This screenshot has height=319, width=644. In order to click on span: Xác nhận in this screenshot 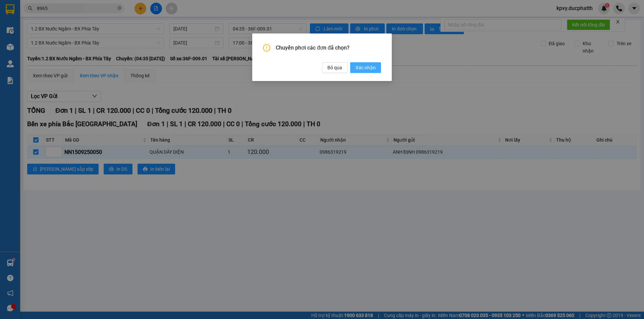, I will do `click(365, 68)`.